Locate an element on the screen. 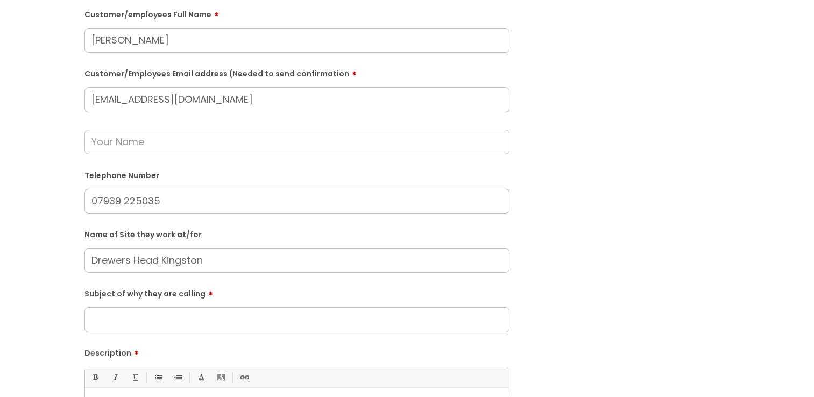 Image resolution: width=814 pixels, height=397 pixels. input: Email is located at coordinates (297, 100).